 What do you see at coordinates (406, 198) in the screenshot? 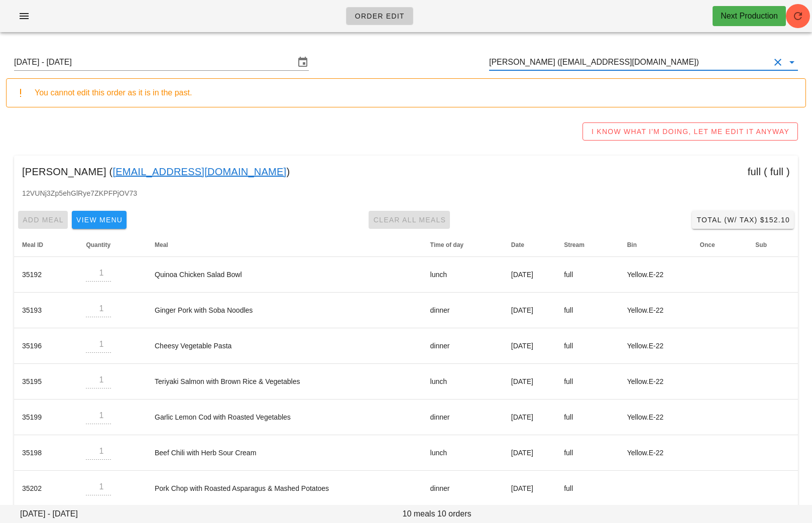
I see `div: 12VUNj3Zp5ehGlRye7ZKPFPjOV73` at bounding box center [406, 198].